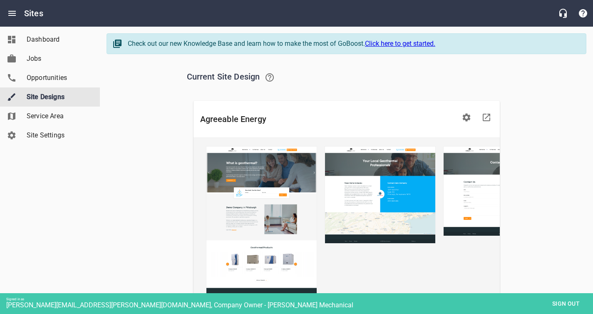 This screenshot has height=314, width=593. I want to click on div: Check out our new Knowledge Base and learn how to make the most of GoBoost., so click(352, 44).